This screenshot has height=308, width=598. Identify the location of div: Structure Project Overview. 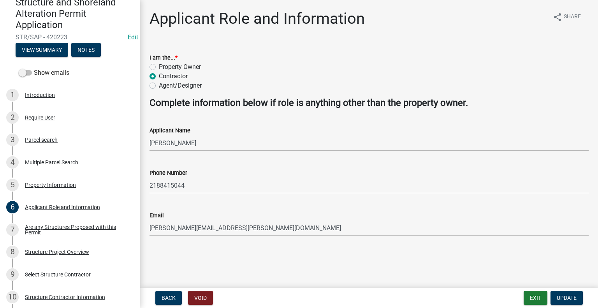
(57, 252).